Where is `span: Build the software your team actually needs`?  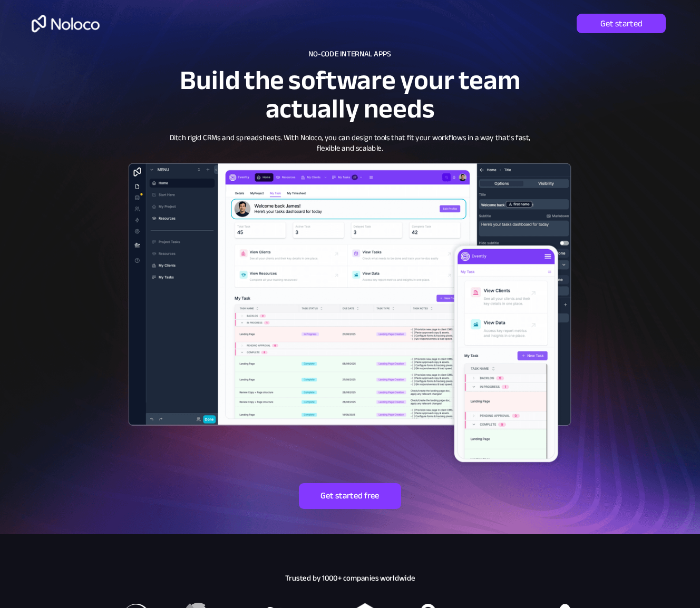
span: Build the software your team actually needs is located at coordinates (350, 95).